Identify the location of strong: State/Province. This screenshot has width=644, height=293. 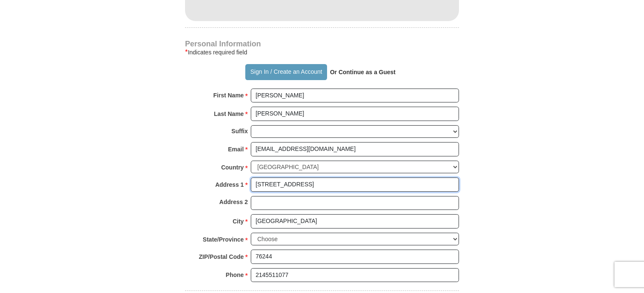
(223, 239).